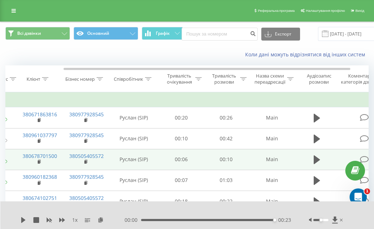  Describe the element at coordinates (226, 201) in the screenshot. I see `td: 00:22` at that location.